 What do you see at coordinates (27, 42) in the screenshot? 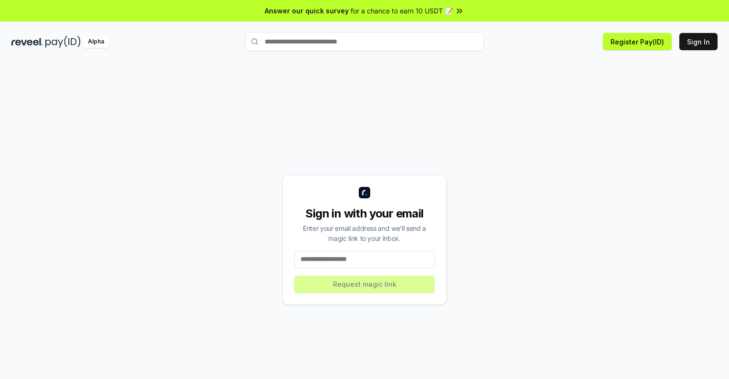
I see `img: reveel_dark` at bounding box center [27, 42].